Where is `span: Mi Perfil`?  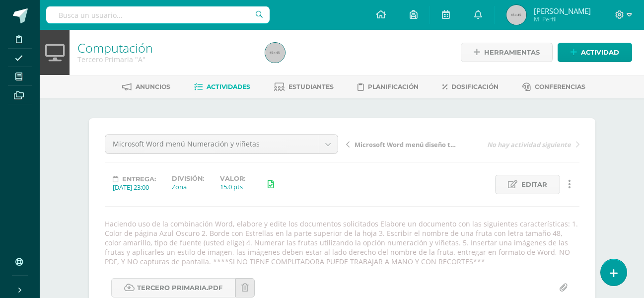 span: Mi Perfil is located at coordinates (562, 19).